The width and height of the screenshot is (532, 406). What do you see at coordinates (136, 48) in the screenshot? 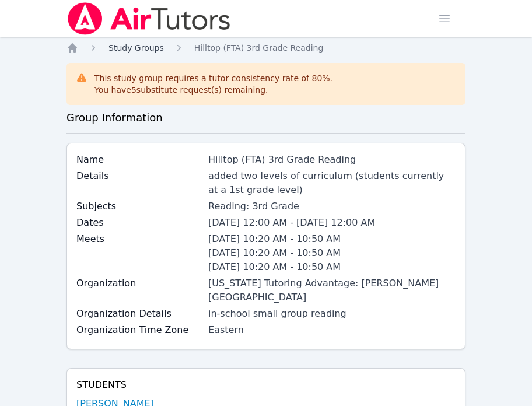
I see `a: Study Groups` at bounding box center [136, 48].